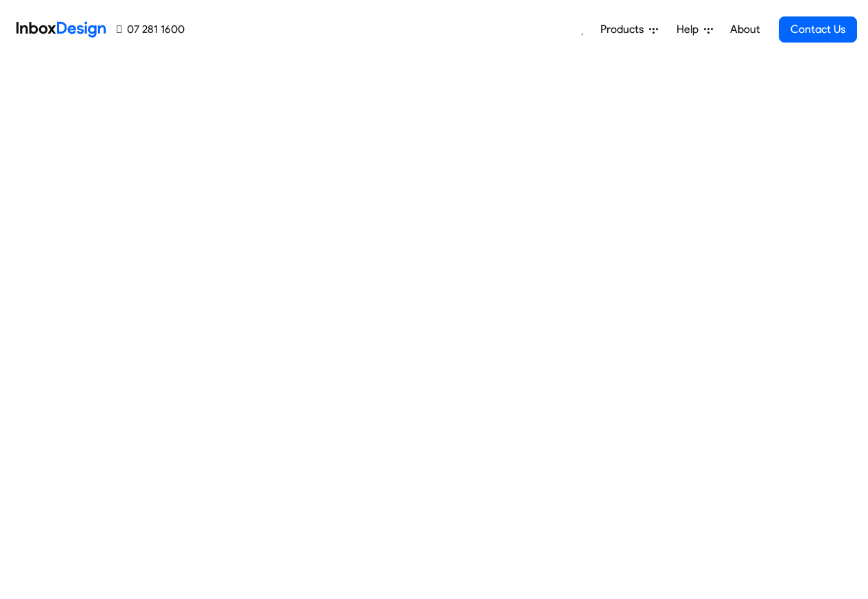  I want to click on a: Help, so click(694, 29).